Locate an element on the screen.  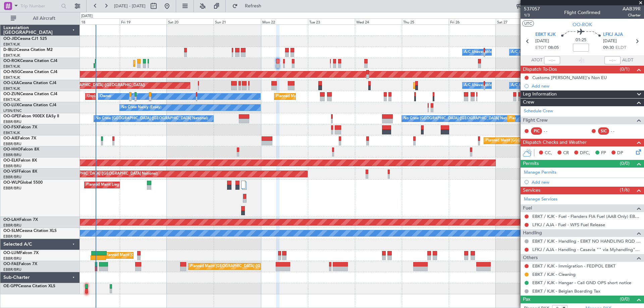
span: Dispatch To-Dos is located at coordinates (540, 69).